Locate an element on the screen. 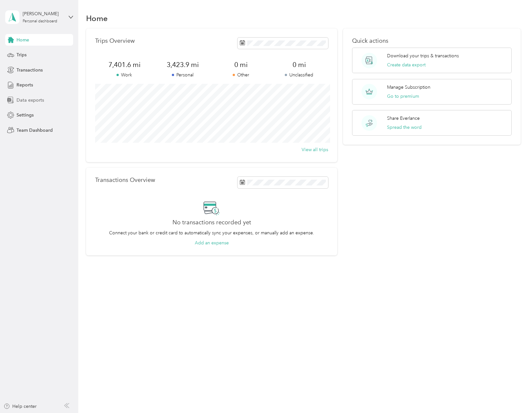 This screenshot has width=532, height=413. button: Help center is located at coordinates (20, 406).